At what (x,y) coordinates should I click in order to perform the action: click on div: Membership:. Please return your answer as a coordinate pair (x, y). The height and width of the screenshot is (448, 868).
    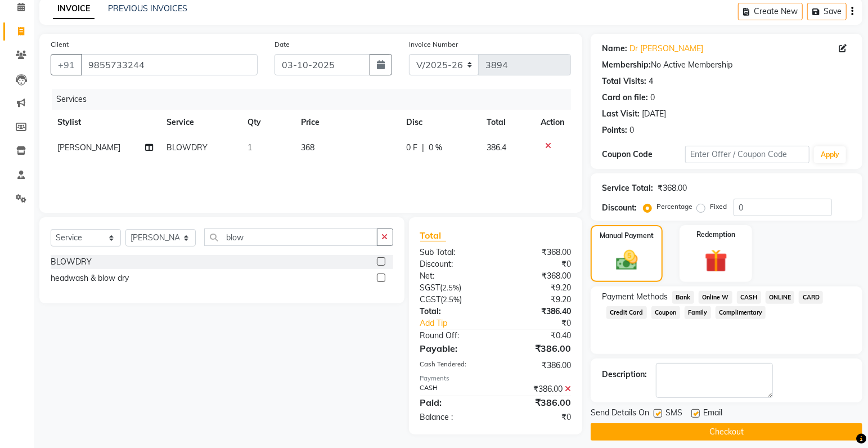
    Looking at the image, I should click on (626, 65).